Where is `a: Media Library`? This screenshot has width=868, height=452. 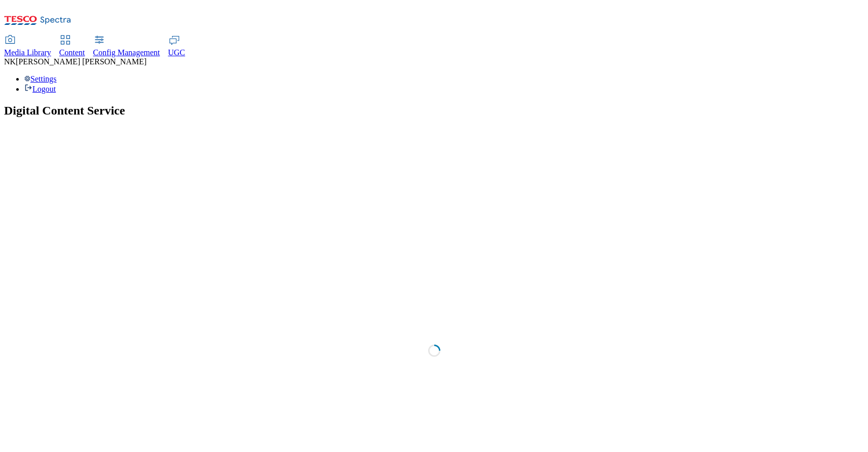 a: Media Library is located at coordinates (27, 46).